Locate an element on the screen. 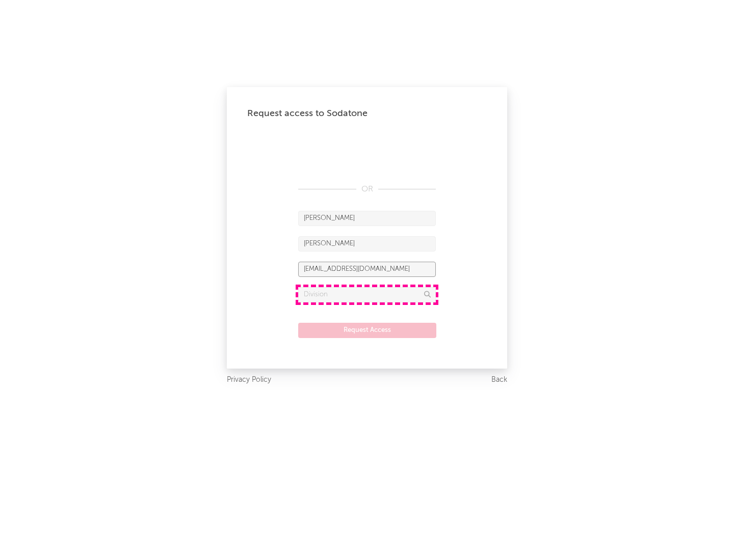 The width and height of the screenshot is (734, 560). a: Back is located at coordinates (499, 380).